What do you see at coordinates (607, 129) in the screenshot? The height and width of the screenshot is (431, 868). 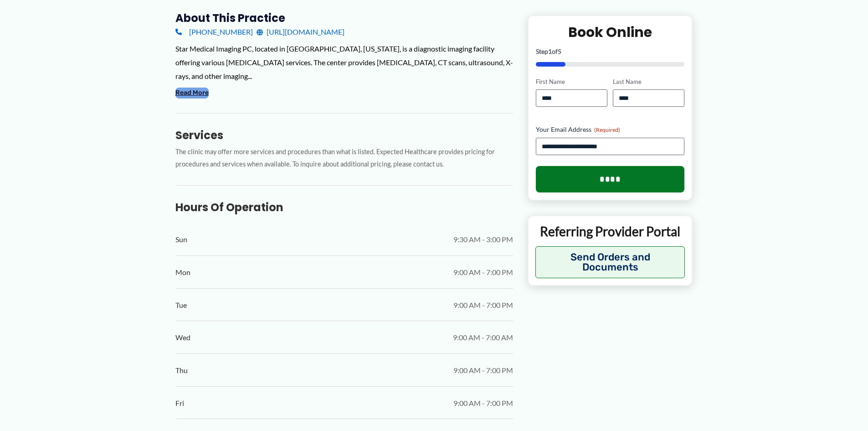 I see `span: (Required)` at bounding box center [607, 129].